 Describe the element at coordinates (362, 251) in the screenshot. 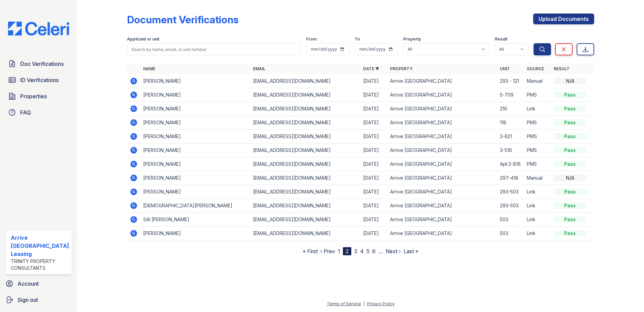

I see `a: 4` at that location.